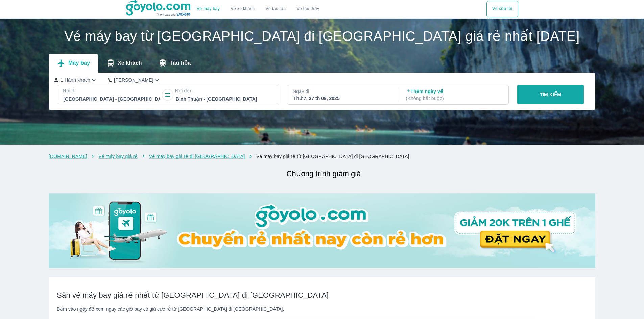 The width and height of the screenshot is (644, 319). Describe the element at coordinates (79, 63) in the screenshot. I see `p: Máy bay` at that location.